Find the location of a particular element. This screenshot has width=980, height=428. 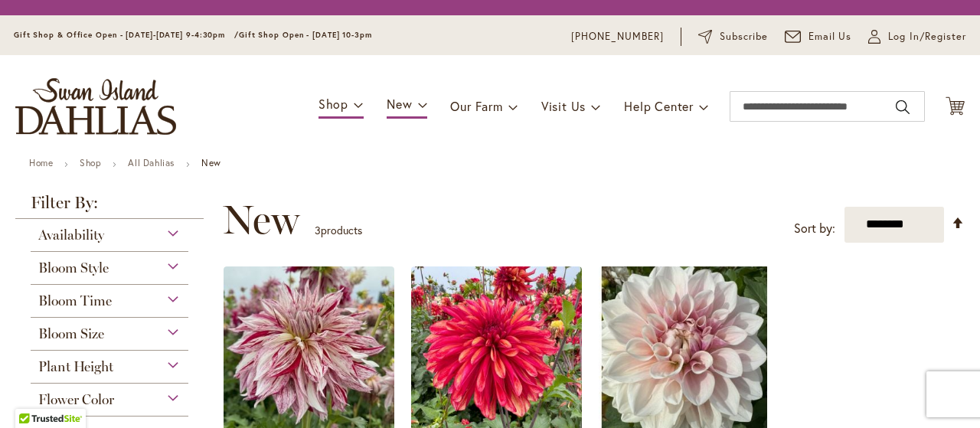

p: products is located at coordinates (339, 230).